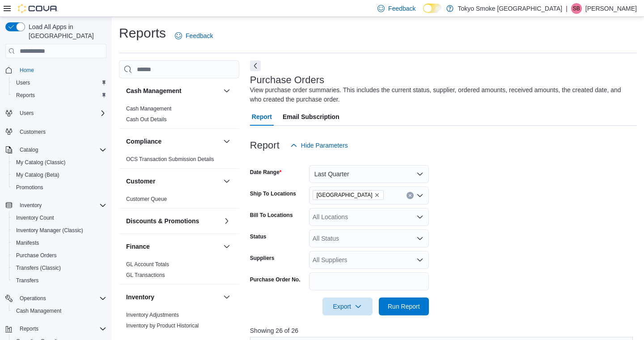 Image resolution: width=644 pixels, height=340 pixels. I want to click on h3: Report, so click(265, 146).